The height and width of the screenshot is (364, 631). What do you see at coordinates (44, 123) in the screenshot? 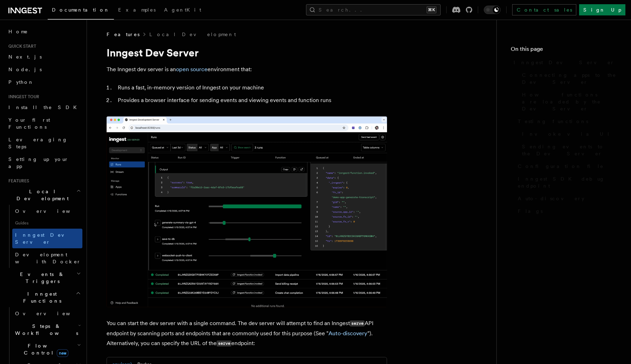
I see `a: Your first Functions` at bounding box center [44, 123].